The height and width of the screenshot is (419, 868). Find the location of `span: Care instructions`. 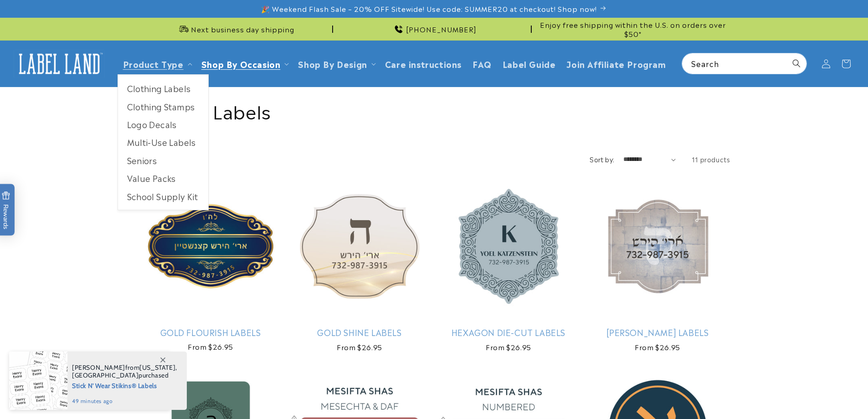

span: Care instructions is located at coordinates (423, 63).